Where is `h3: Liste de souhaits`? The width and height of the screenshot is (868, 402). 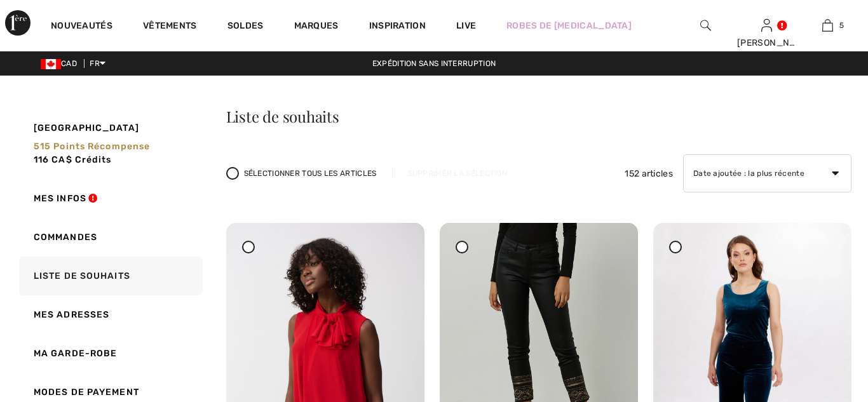
h3: Liste de souhaits is located at coordinates (539, 116).